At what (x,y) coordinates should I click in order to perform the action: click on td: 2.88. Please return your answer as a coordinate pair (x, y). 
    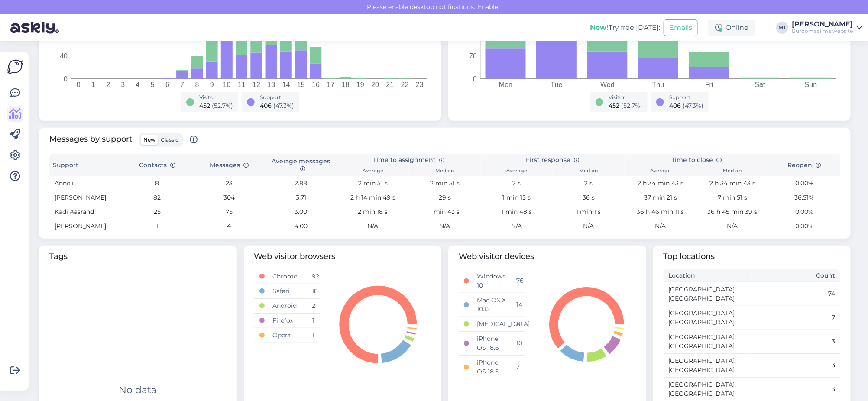
    Looking at the image, I should click on (301, 183).